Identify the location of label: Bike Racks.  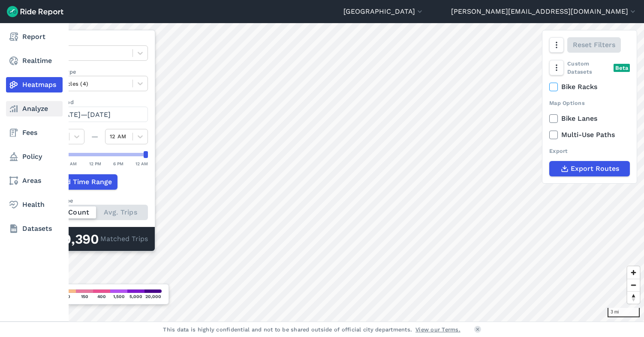
(590, 87).